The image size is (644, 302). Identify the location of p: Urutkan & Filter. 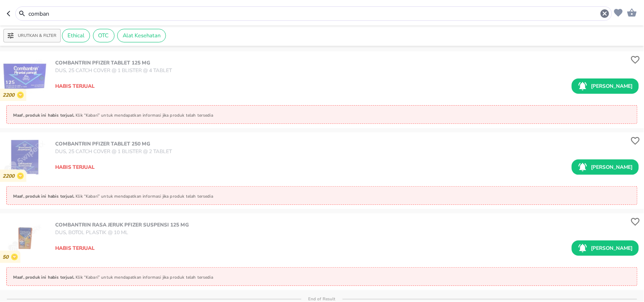
(37, 36).